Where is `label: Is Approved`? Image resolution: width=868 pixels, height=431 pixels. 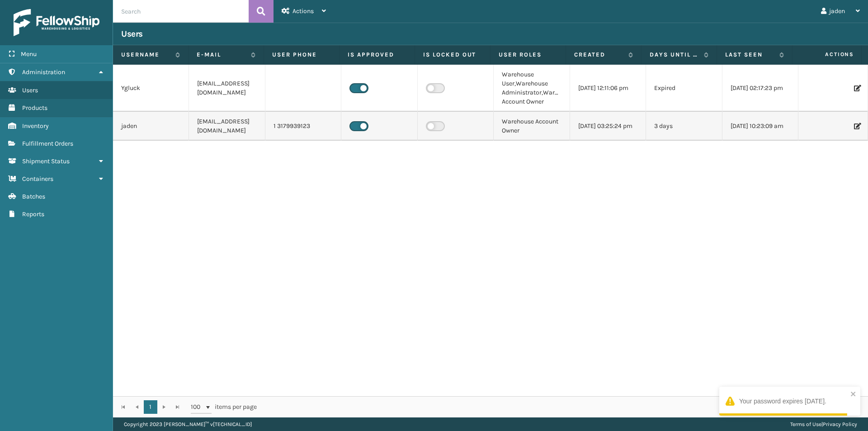
label: Is Approved is located at coordinates (377, 54).